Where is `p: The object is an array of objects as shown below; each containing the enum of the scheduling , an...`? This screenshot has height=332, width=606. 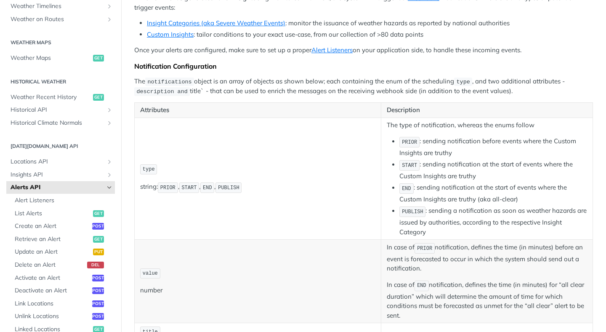
p: The object is an array of objects as shown below; each containing the enum of the scheduling , an... is located at coordinates (364, 86).